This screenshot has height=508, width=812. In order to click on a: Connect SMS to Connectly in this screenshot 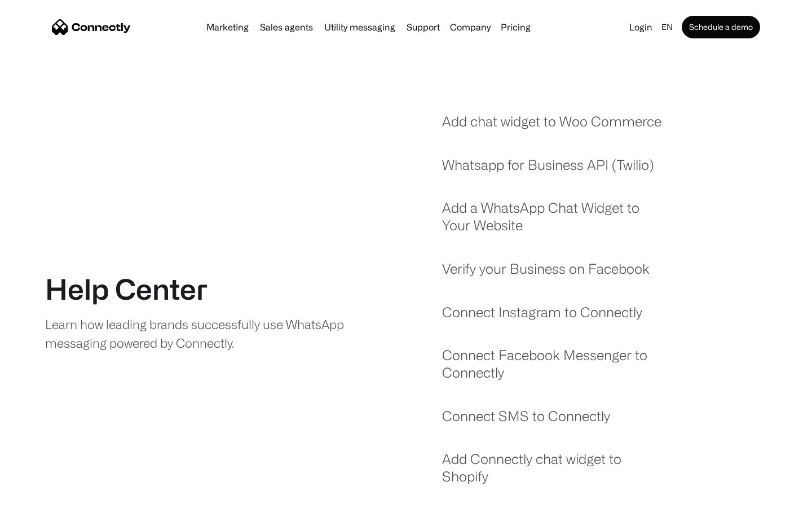, I will do `click(526, 421)`.